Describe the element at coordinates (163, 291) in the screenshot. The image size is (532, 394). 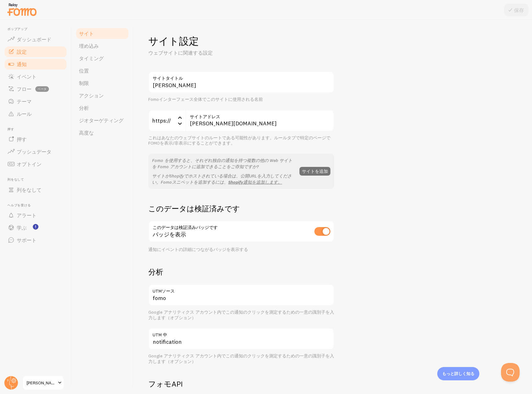
I see `font: UTMソース` at that location.